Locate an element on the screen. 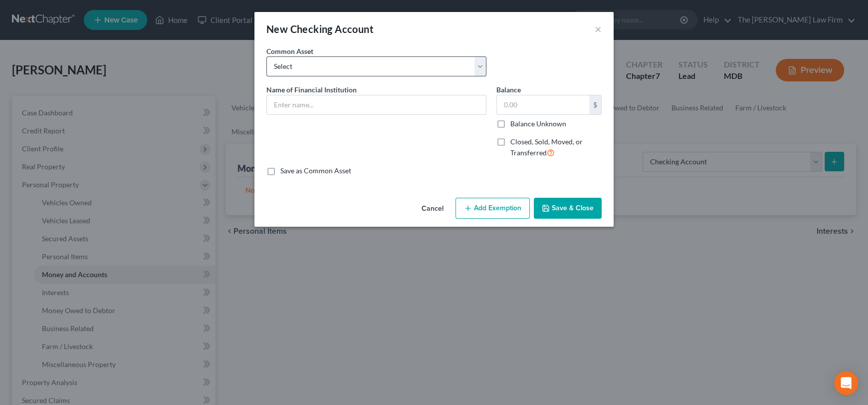  button: Save & Close is located at coordinates (567, 208).